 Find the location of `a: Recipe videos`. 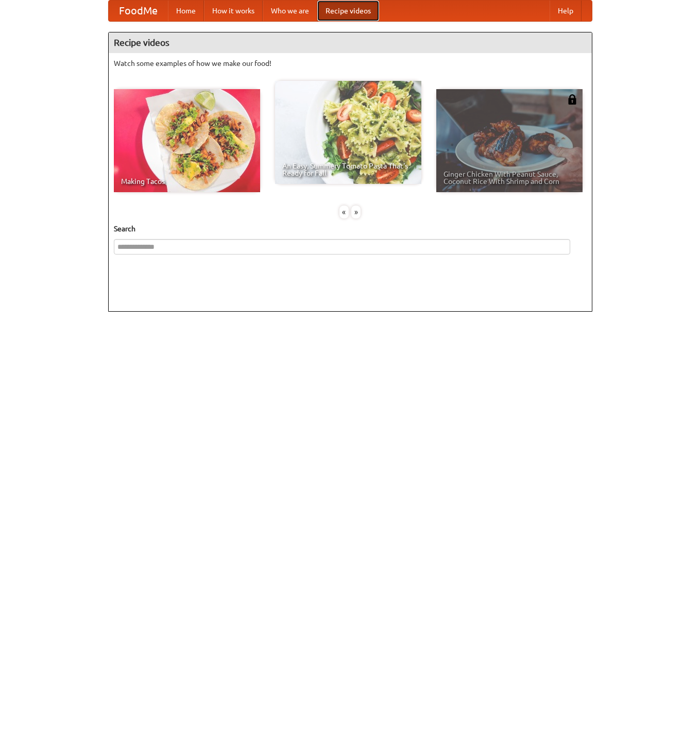

a: Recipe videos is located at coordinates (348, 10).